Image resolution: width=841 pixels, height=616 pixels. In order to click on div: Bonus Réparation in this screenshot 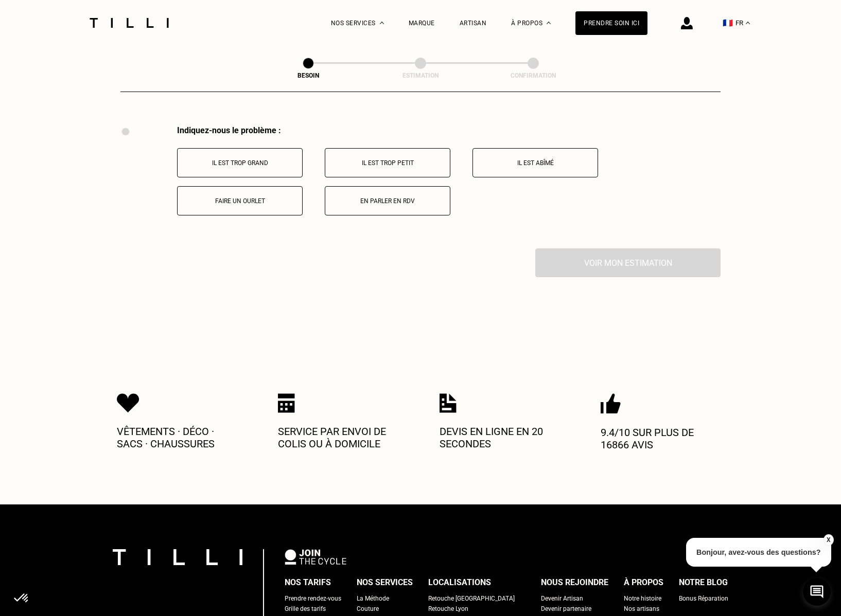, I will do `click(703, 598)`.